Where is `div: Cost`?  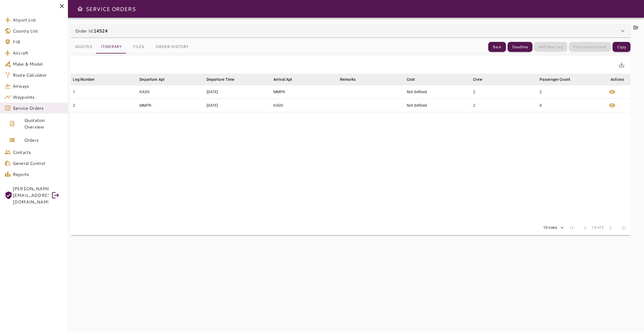 div: Cost is located at coordinates (411, 79).